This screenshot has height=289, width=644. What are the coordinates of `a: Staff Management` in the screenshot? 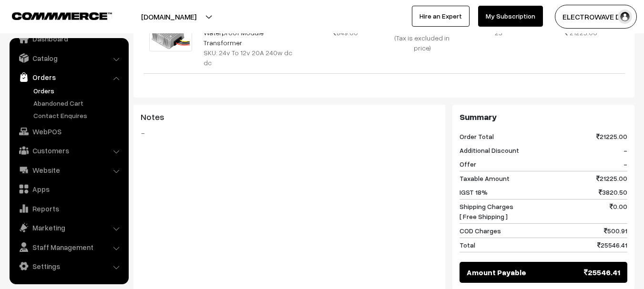 It's located at (68, 247).